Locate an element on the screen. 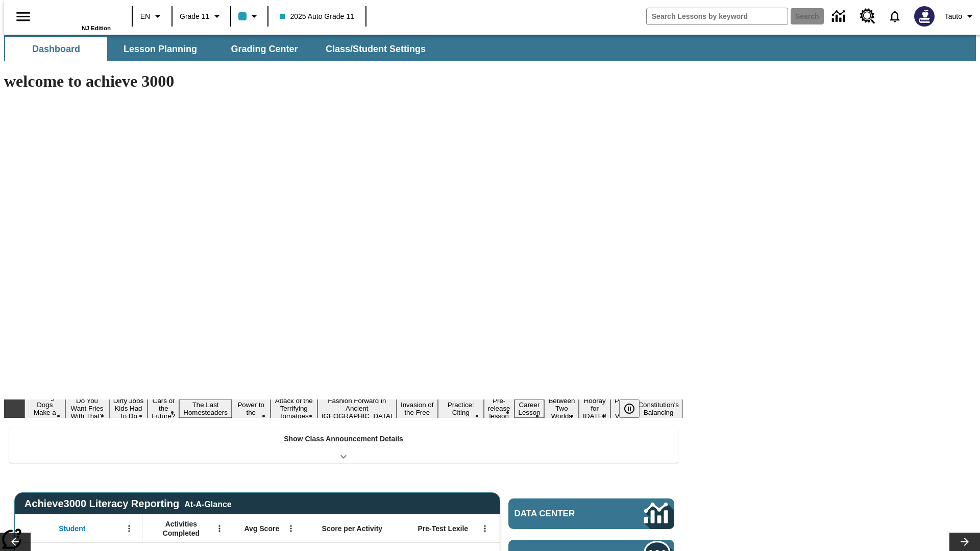  span: Student is located at coordinates (72, 528).